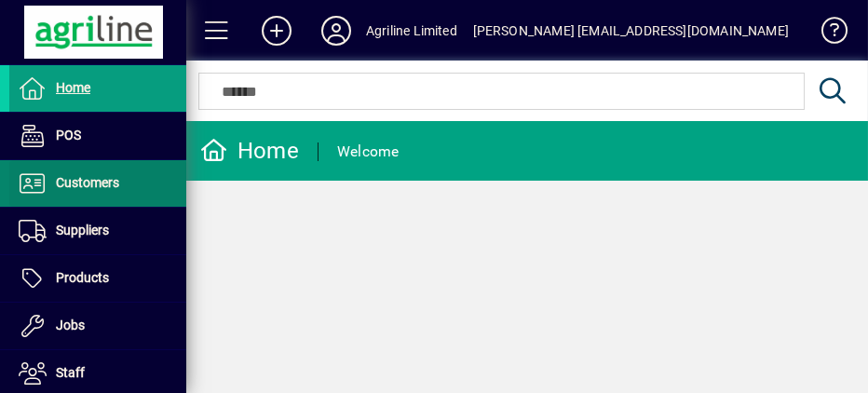 Image resolution: width=868 pixels, height=393 pixels. Describe the element at coordinates (98, 278) in the screenshot. I see `a: Products` at that location.